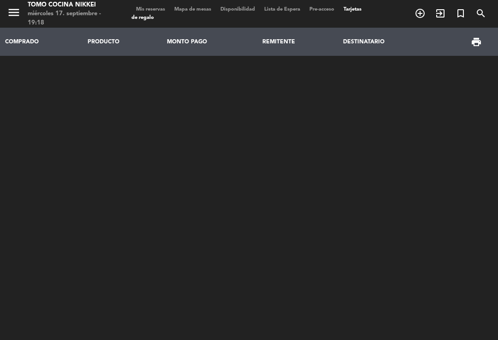 The height and width of the screenshot is (340, 498). Describe the element at coordinates (476, 42) in the screenshot. I see `span: print` at that location.